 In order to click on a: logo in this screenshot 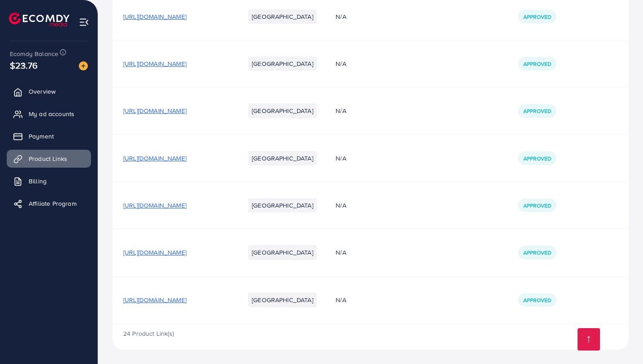, I will do `click(39, 20)`.